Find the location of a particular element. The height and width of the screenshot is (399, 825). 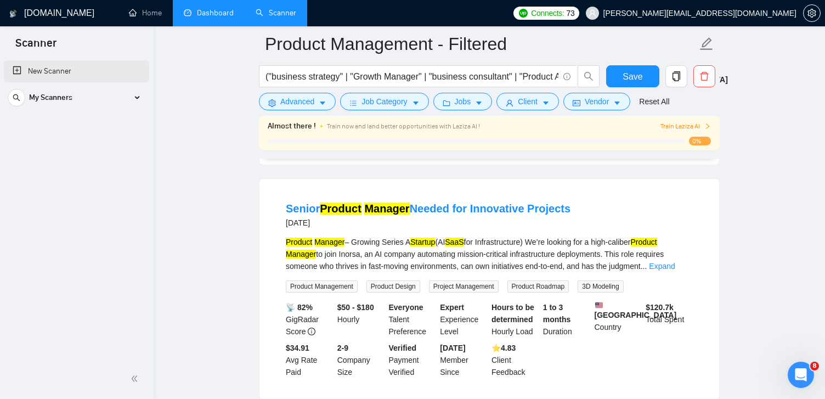

b: 1 to 3 months is located at coordinates (557, 313).